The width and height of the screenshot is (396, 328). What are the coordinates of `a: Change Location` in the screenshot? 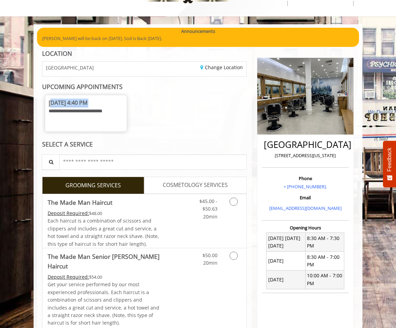 It's located at (222, 67).